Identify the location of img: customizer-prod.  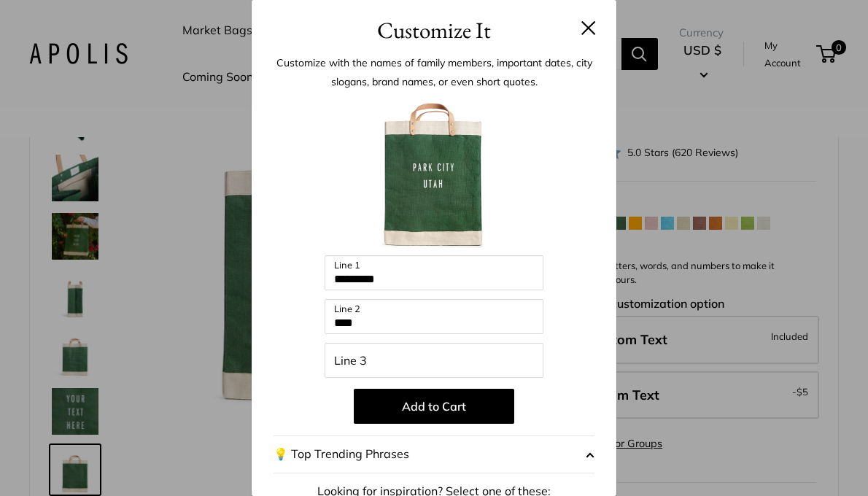
(434, 175).